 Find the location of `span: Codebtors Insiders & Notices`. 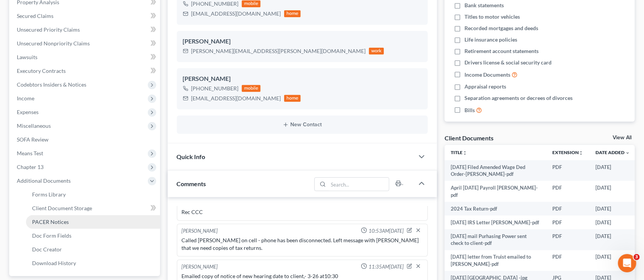

span: Codebtors Insiders & Notices is located at coordinates (52, 84).